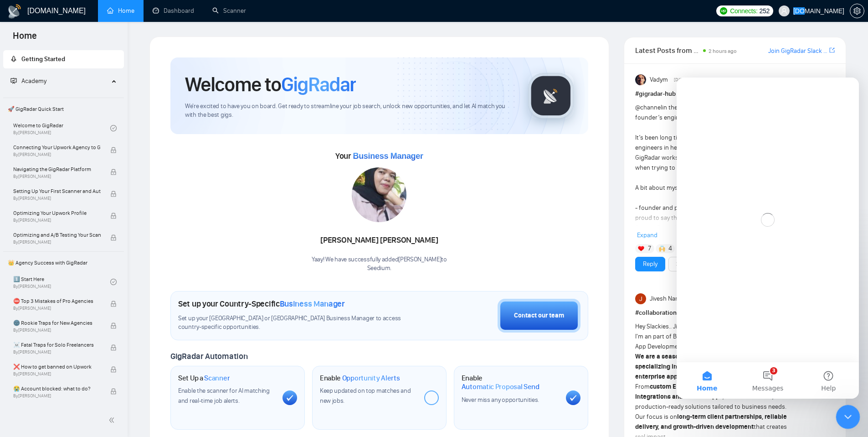 This screenshot has height=437, width=868. I want to click on span: ❌ How to get banned on Upwork, so click(57, 367).